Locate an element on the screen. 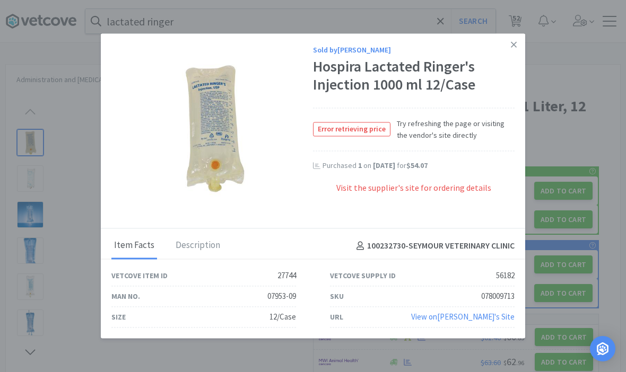  h4: 100232730 - SEYMOUR VETERINARY CLINIC is located at coordinates (433, 246).